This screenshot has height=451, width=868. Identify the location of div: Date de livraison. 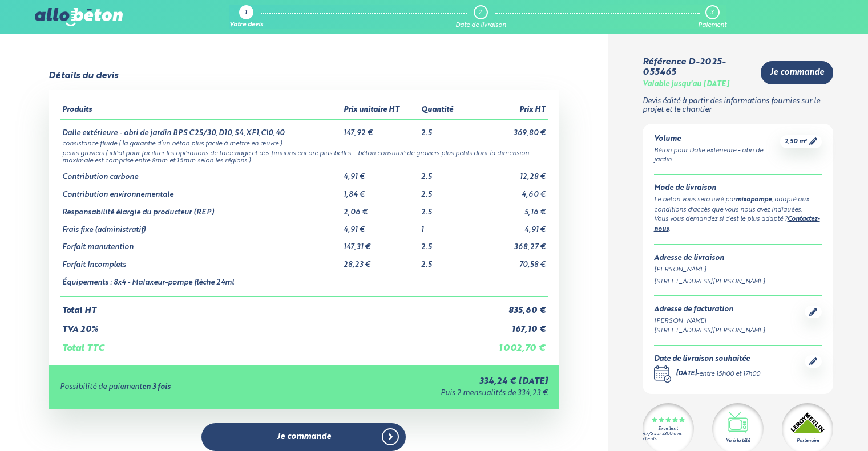
(481, 25).